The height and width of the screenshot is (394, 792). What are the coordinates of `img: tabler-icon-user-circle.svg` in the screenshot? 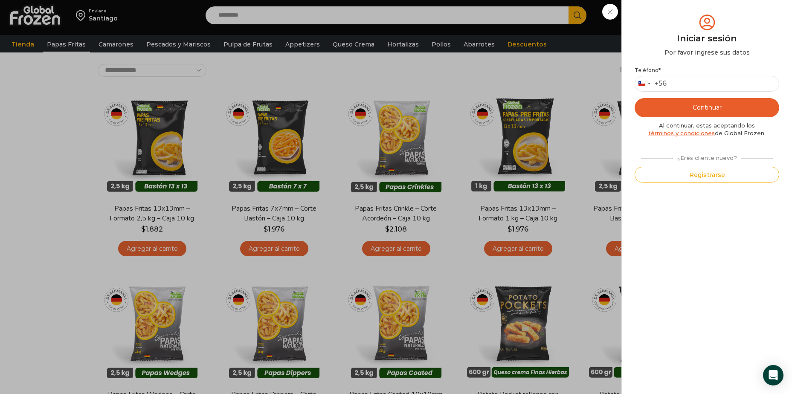 It's located at (707, 22).